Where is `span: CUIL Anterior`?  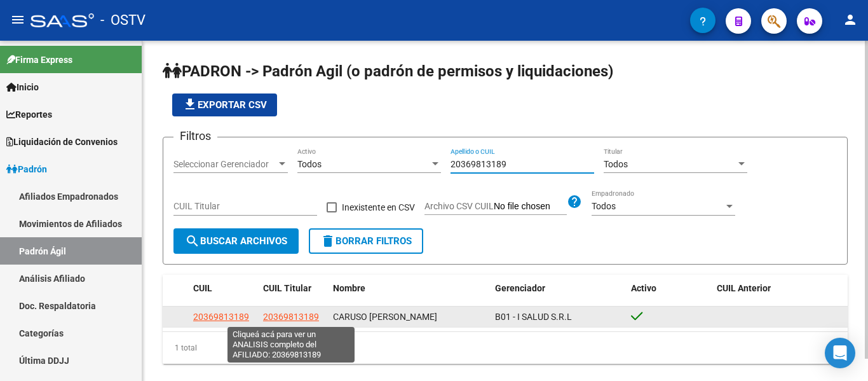 span: CUIL Anterior is located at coordinates (743, 288).